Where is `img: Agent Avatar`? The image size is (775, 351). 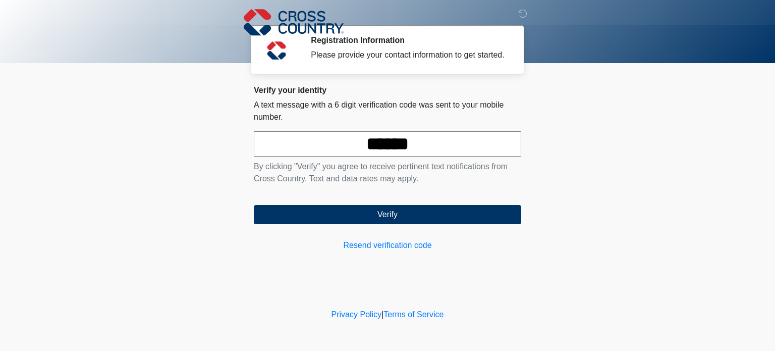
img: Agent Avatar is located at coordinates (276, 50).